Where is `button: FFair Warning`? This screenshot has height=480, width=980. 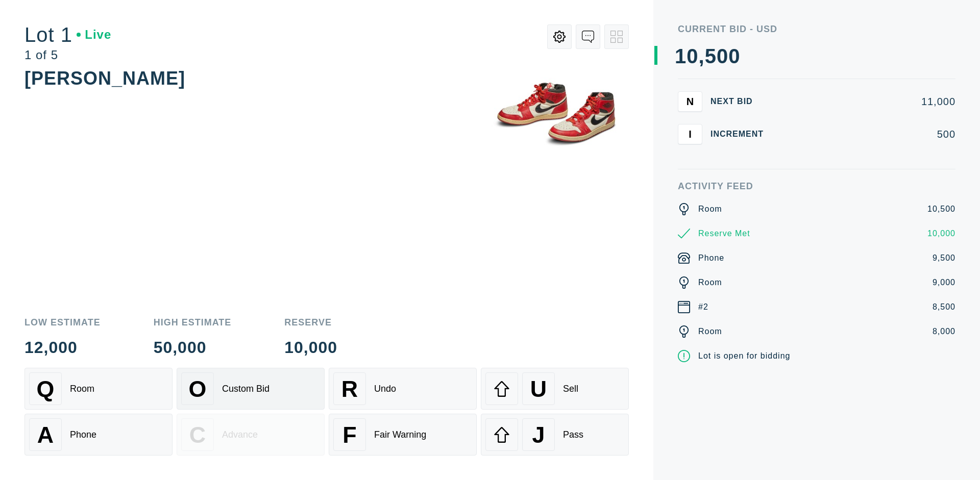
button: FFair Warning is located at coordinates (403, 435).